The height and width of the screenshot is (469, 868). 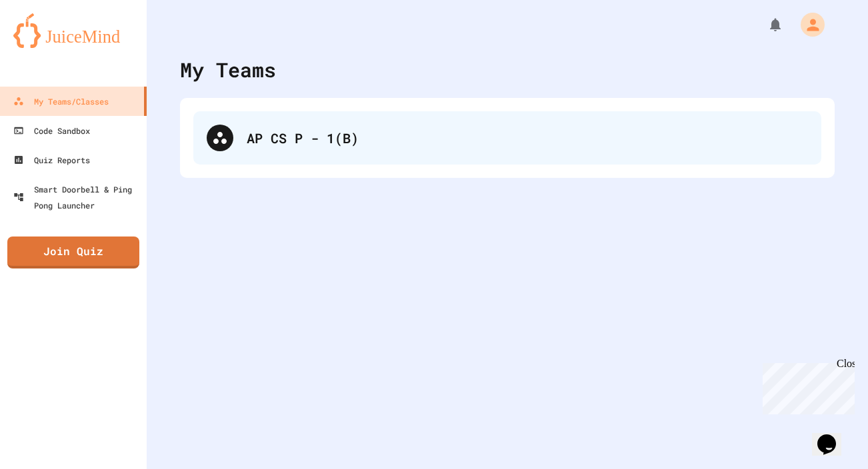 I want to click on div: My Teams, so click(x=228, y=70).